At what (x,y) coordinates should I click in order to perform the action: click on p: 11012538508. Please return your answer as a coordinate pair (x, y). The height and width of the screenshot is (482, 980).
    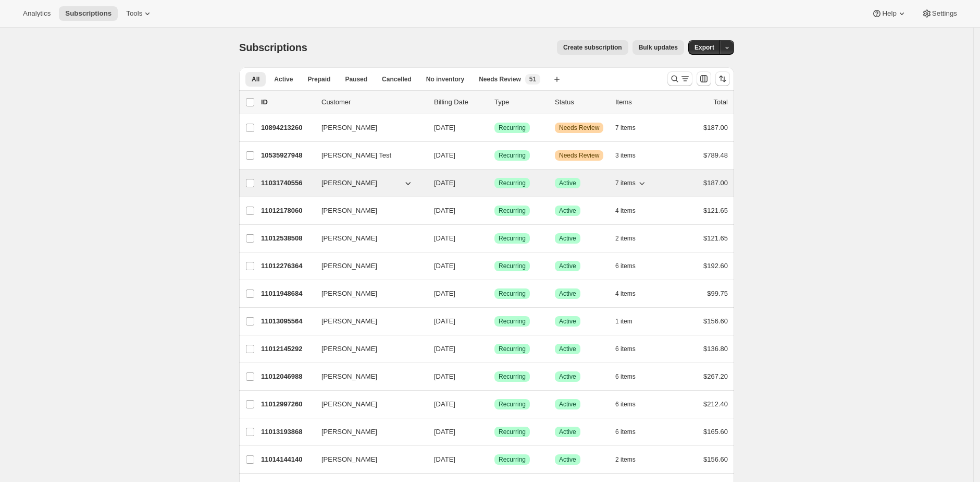
    Looking at the image, I should click on (287, 238).